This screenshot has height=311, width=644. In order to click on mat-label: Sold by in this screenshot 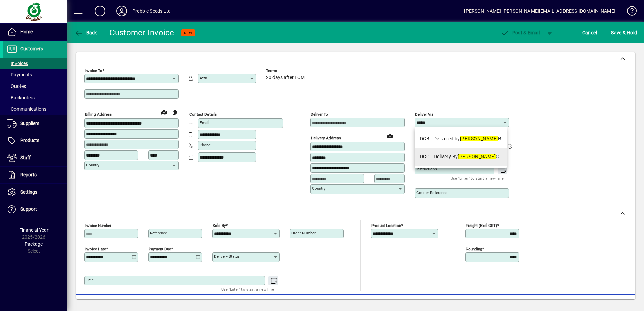, I will do `click(219, 225)`.